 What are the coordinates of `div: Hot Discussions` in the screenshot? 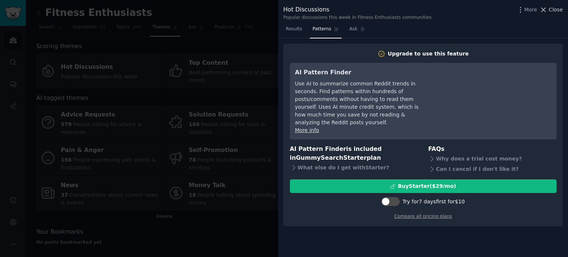 It's located at (357, 10).